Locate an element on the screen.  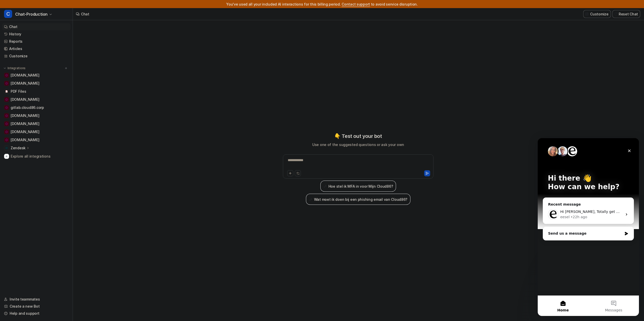
p: 👇 Test out your bot is located at coordinates (358, 136).